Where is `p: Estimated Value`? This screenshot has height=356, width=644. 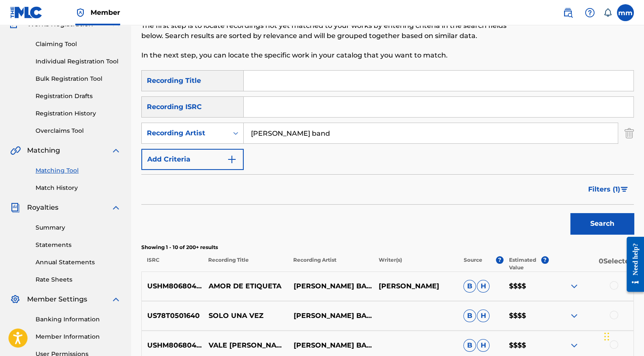
p: Estimated Value is located at coordinates (525, 264).